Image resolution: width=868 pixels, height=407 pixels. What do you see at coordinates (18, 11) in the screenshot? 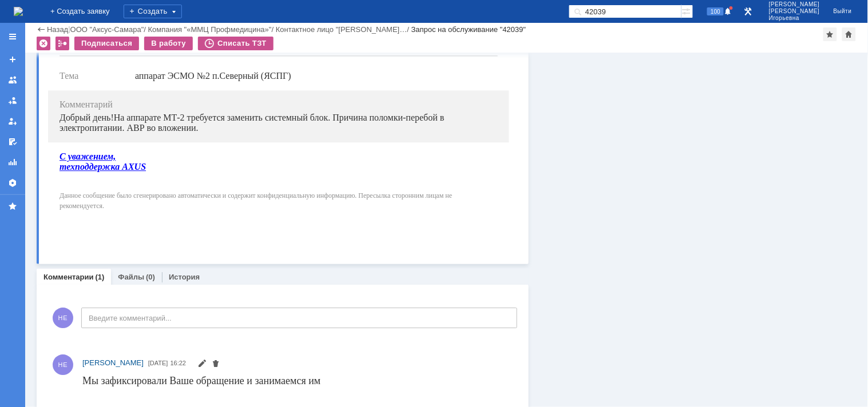
I see `img: logo` at bounding box center [18, 11].